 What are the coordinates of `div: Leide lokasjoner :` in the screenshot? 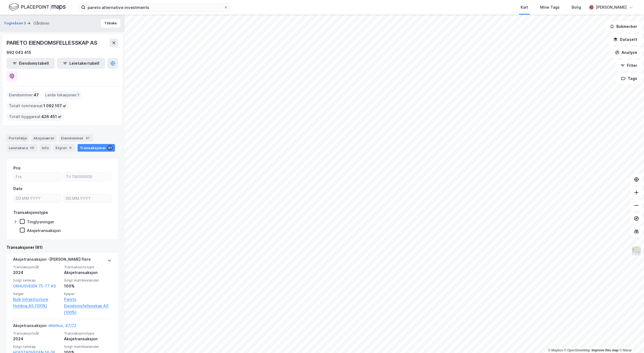 It's located at (62, 95).